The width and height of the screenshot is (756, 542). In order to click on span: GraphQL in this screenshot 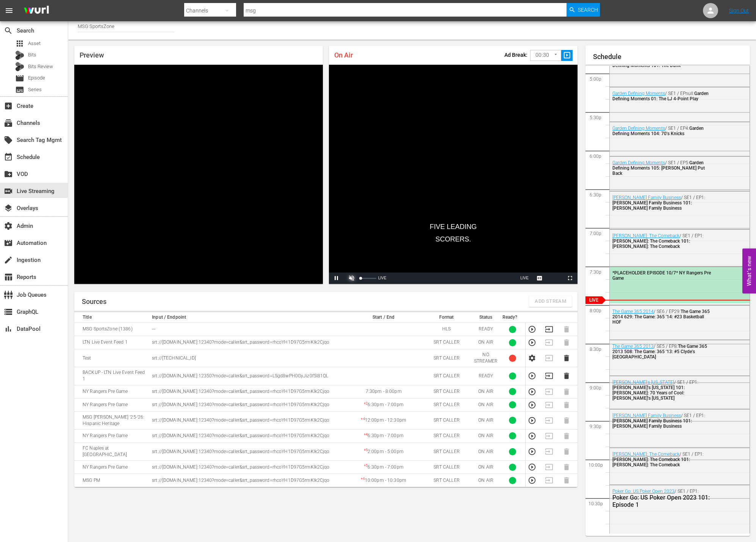, I will do `click(8, 312)`.